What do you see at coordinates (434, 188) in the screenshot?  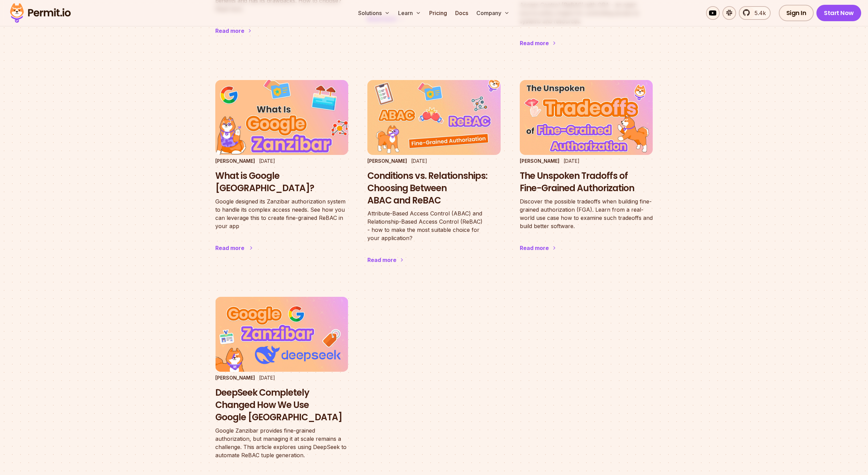 I see `h3: Conditions vs. Relationships: Choosing Between ABAC and ReBAC` at bounding box center [434, 188].